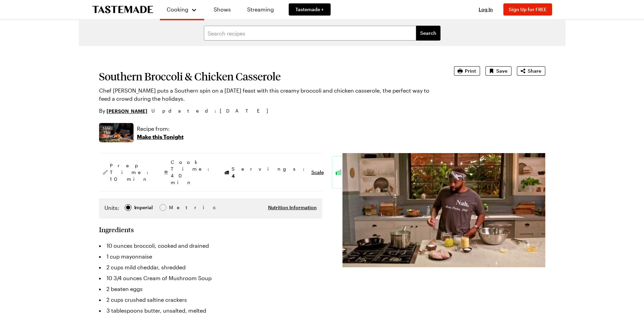 Image resolution: width=644 pixels, height=317 pixels. I want to click on span: Imperial, so click(144, 207).